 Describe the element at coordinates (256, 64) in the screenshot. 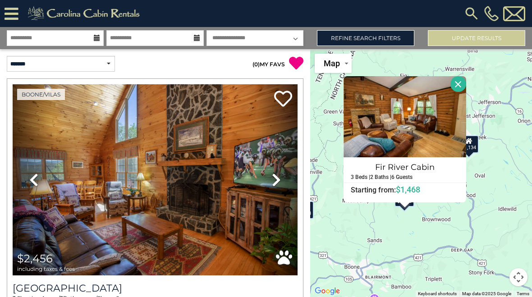

I see `span: 0` at that location.